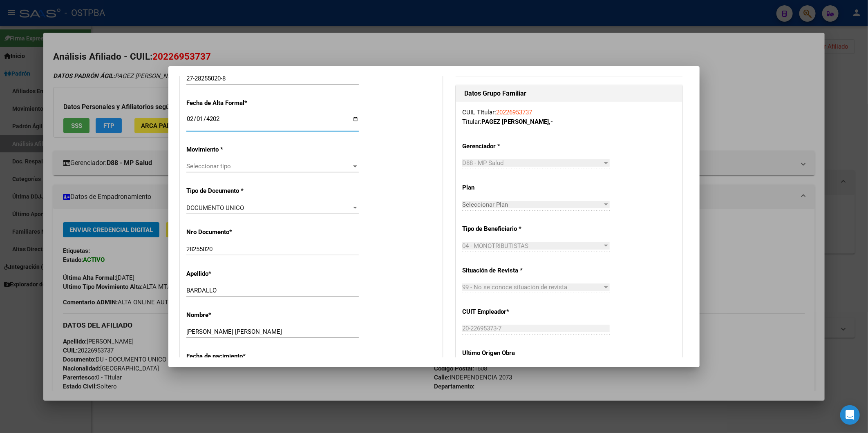 This screenshot has width=868, height=433. Describe the element at coordinates (494, 188) in the screenshot. I see `p: Plan` at that location.